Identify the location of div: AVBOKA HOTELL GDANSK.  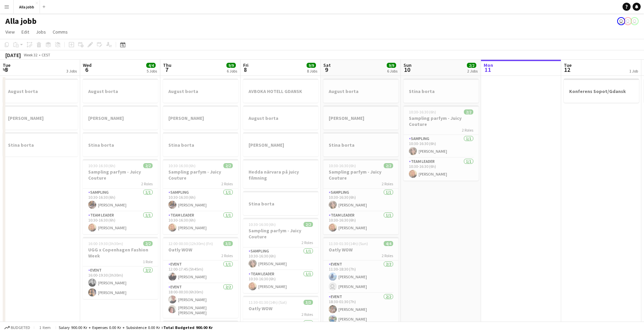
(281, 90).